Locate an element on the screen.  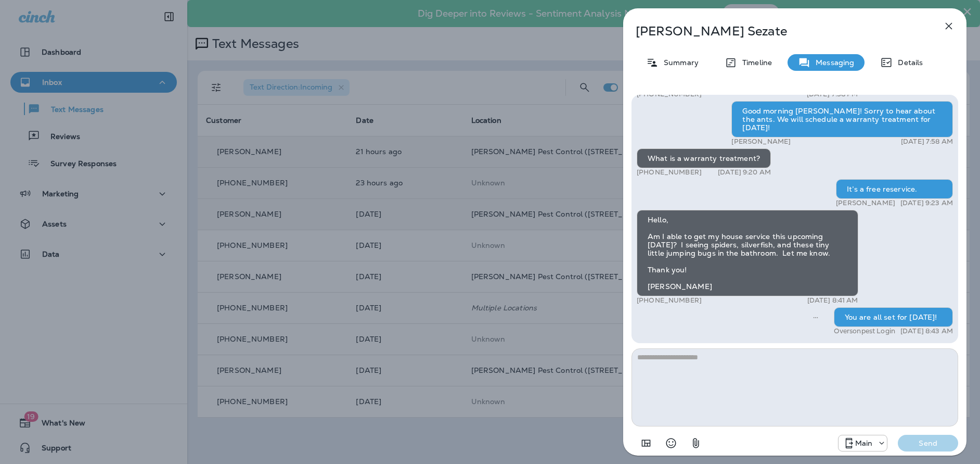
span: Sent is located at coordinates (816, 317).